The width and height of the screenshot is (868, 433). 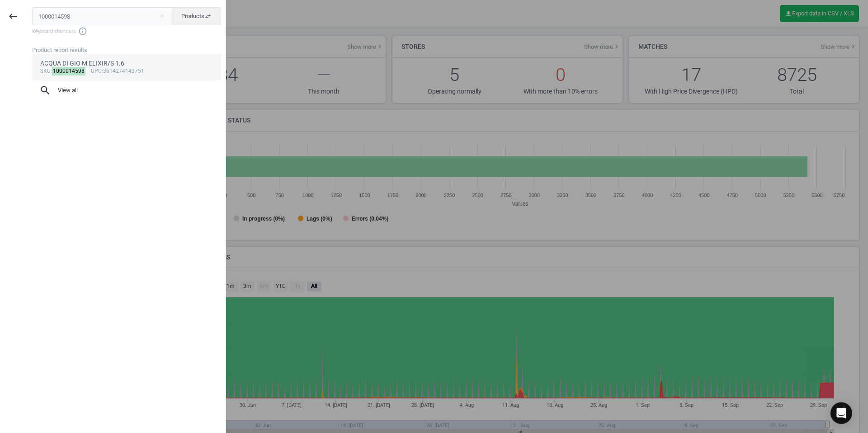 What do you see at coordinates (13, 17) in the screenshot?
I see `i: keyboard_backspace` at bounding box center [13, 17].